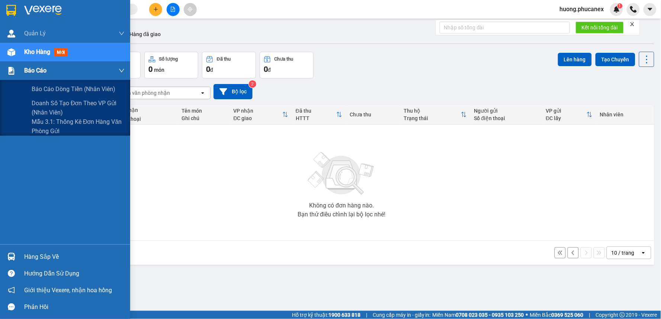 Image resolution: width=661 pixels, height=319 pixels. Describe the element at coordinates (173, 9) in the screenshot. I see `button: file-add` at that location.